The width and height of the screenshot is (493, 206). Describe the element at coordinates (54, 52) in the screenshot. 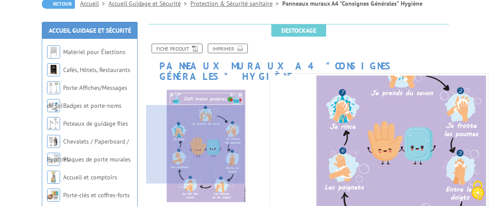

I see `img: Matériel pour Élections` at that location.